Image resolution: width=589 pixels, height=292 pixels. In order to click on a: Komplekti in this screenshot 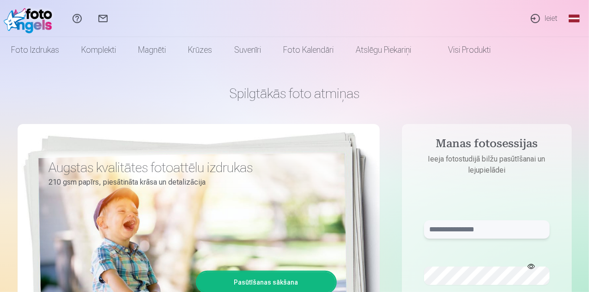, I will do `click(98, 50)`.